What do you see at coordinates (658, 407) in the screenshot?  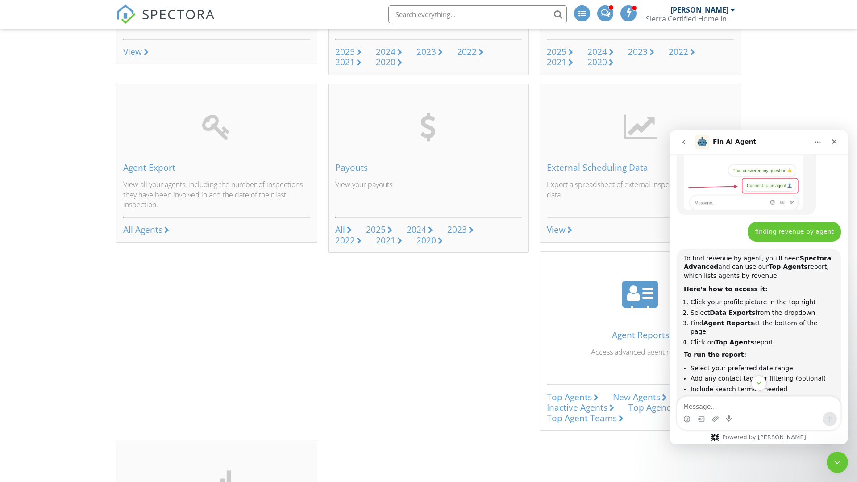 I see `a: Top Agencies` at bounding box center [658, 407].